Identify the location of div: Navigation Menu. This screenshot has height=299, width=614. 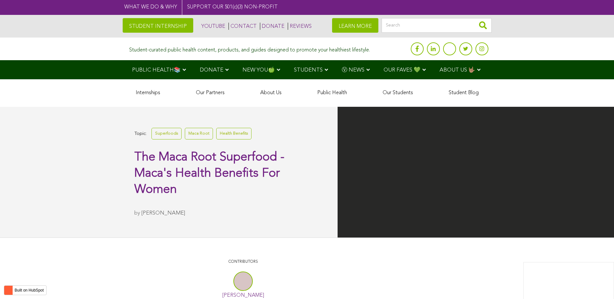
(307, 70).